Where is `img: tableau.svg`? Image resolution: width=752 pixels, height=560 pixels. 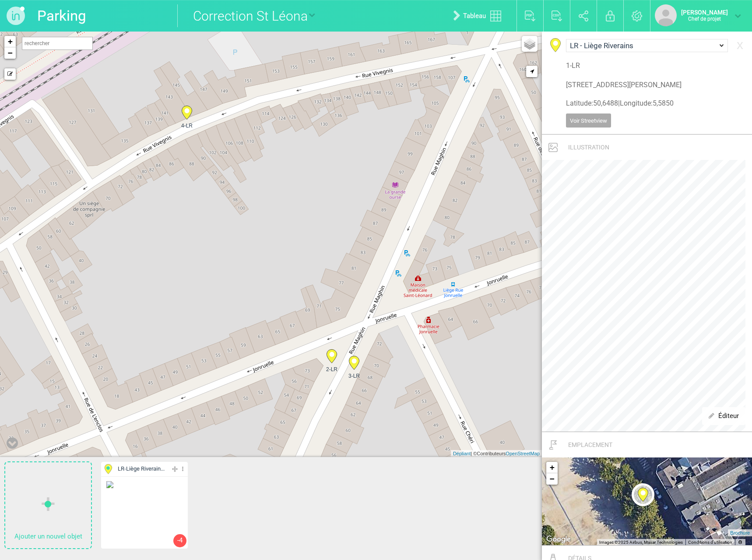 img: tableau.svg is located at coordinates (496, 15).